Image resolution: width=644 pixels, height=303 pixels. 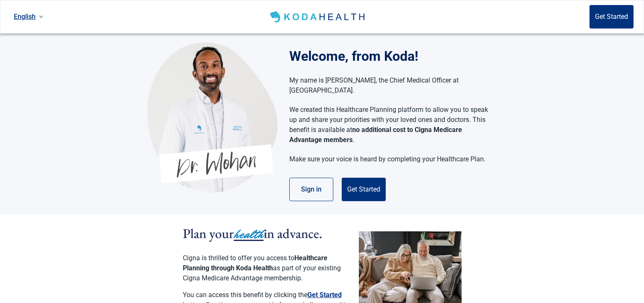 I want to click on h1: Welcome, from Koda!, so click(x=393, y=56).